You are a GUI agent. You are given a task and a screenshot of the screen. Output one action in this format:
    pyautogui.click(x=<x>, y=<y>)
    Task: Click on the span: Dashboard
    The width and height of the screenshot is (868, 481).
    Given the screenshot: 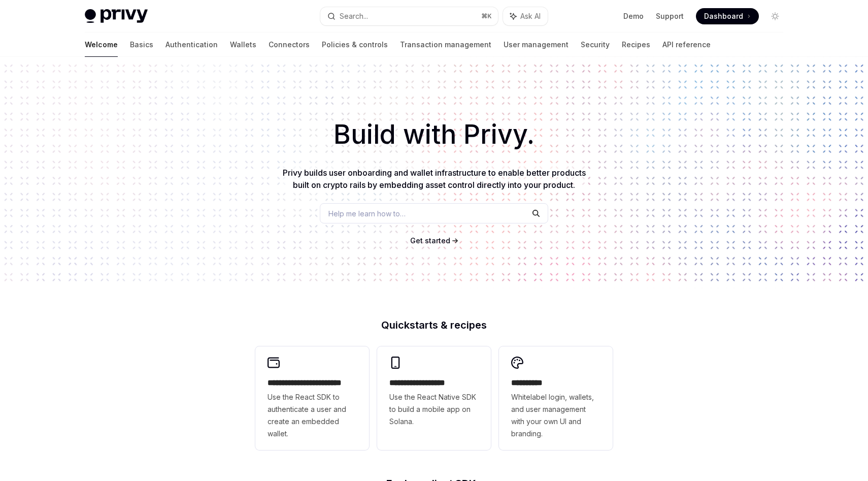 What is the action you would take?
    pyautogui.click(x=723, y=16)
    